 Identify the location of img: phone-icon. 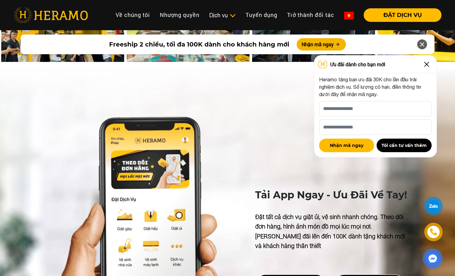
(434, 232).